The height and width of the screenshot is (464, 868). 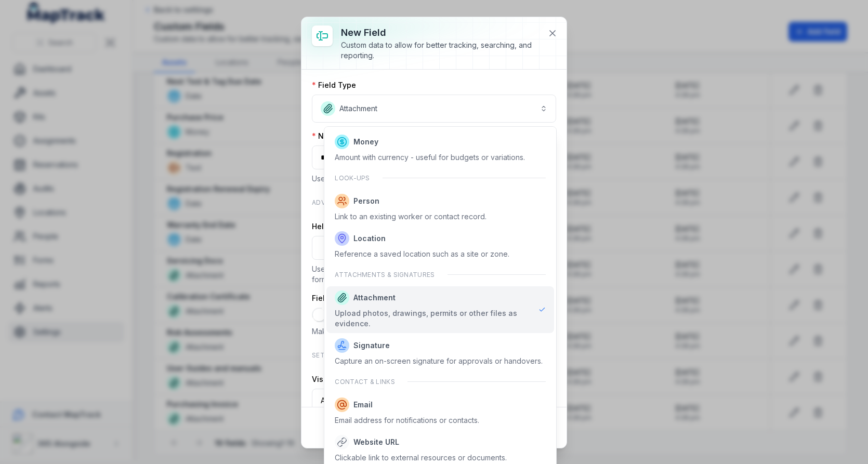 I want to click on span: Money, so click(x=366, y=142).